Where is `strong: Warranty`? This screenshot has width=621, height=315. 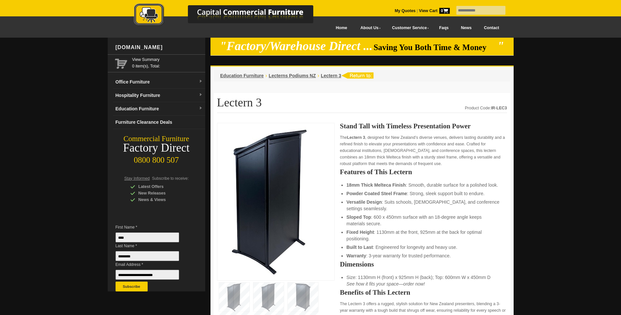
strong: Warranty is located at coordinates (356, 256).